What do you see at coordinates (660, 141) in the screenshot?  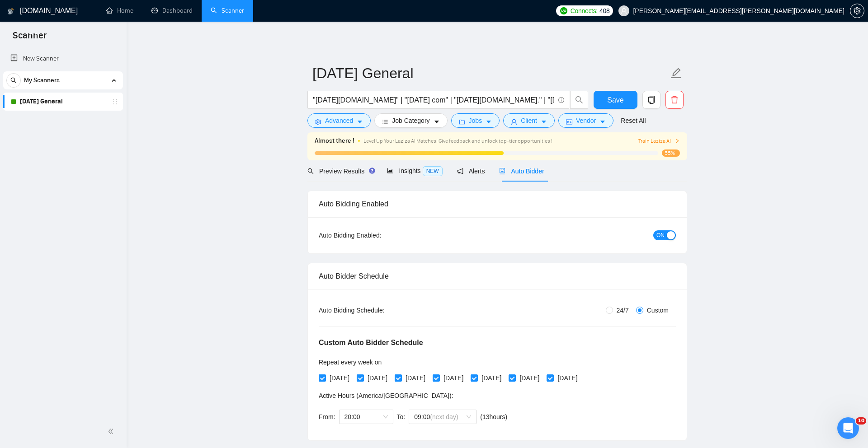 I see `span: Train Laziza AI` at bounding box center [660, 141].